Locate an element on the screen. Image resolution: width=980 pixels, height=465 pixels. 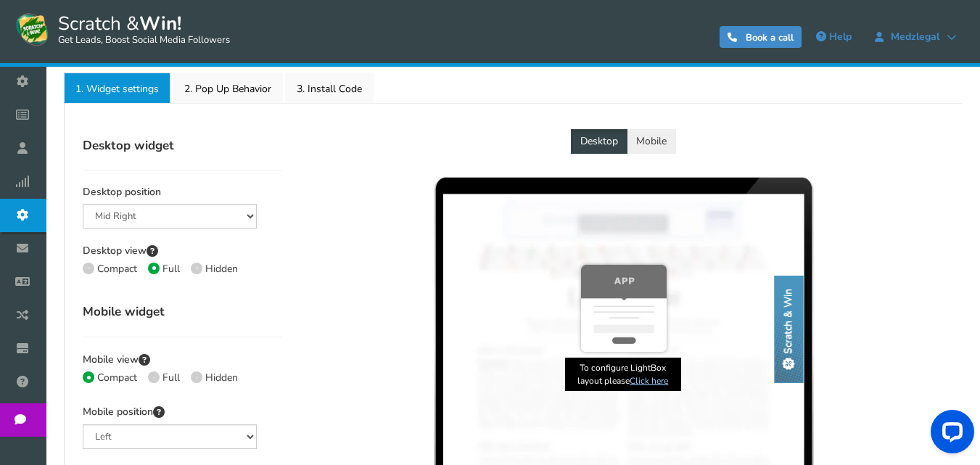
a: 3. Install Code is located at coordinates (329, 87).